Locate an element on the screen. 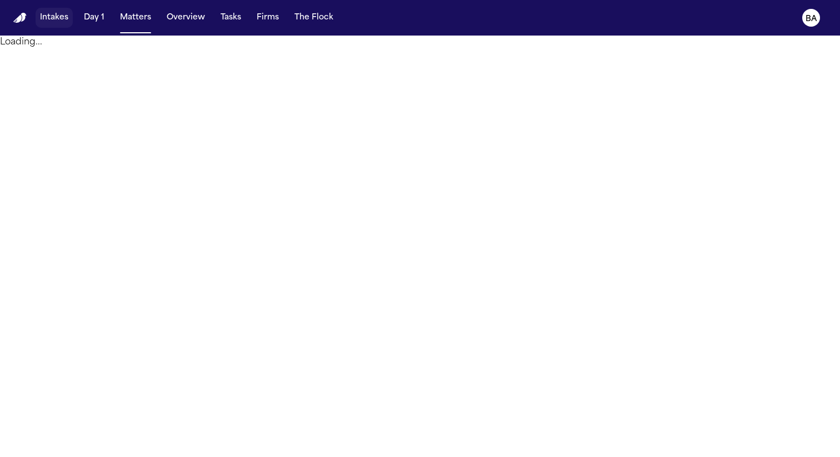 The height and width of the screenshot is (457, 840). button: The Flock is located at coordinates (314, 18).